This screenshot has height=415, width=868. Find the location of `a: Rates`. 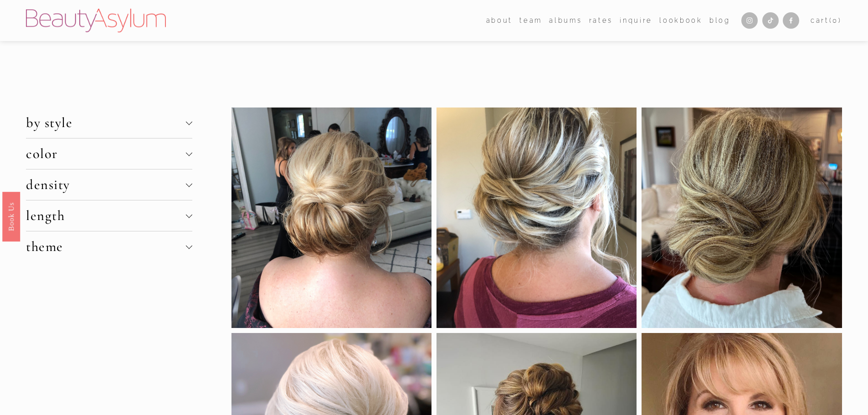

a: Rates is located at coordinates (601, 20).